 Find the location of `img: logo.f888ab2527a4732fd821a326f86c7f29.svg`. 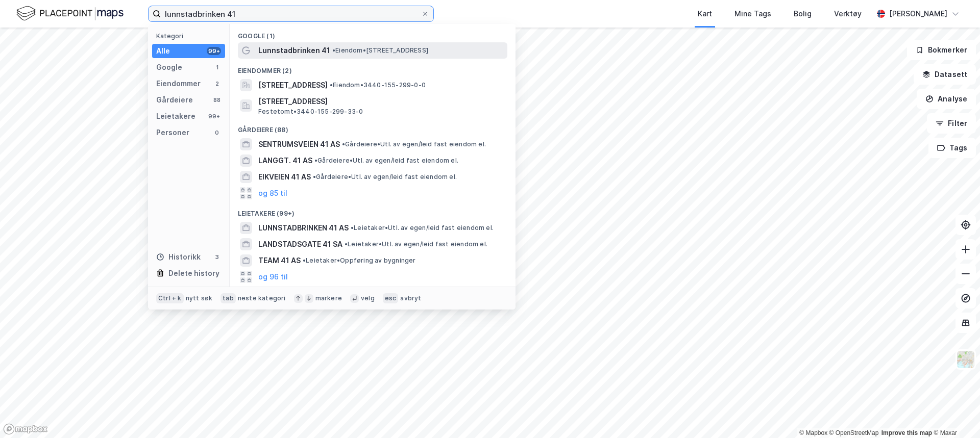

img: logo.f888ab2527a4732fd821a326f86c7f29.svg is located at coordinates (70, 13).